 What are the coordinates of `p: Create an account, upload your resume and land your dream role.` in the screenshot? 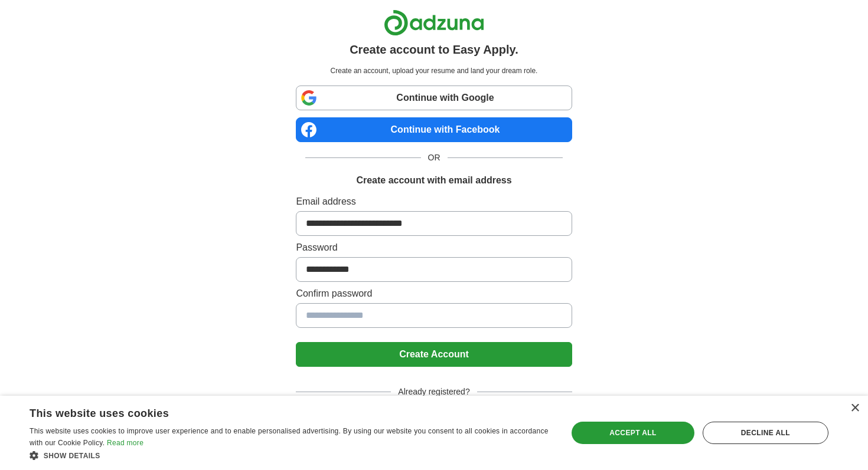 It's located at (433, 71).